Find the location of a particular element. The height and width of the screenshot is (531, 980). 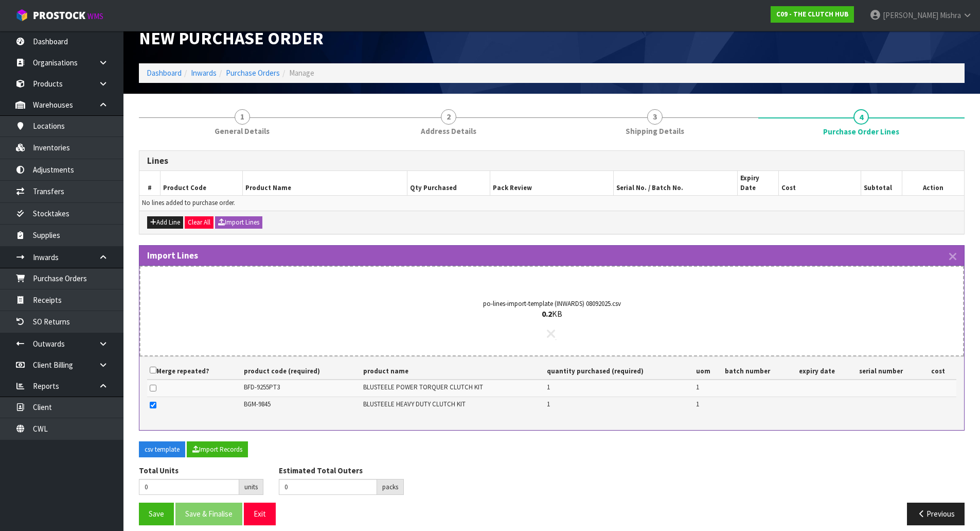

span: BFD-9255PT3 is located at coordinates (262, 387).